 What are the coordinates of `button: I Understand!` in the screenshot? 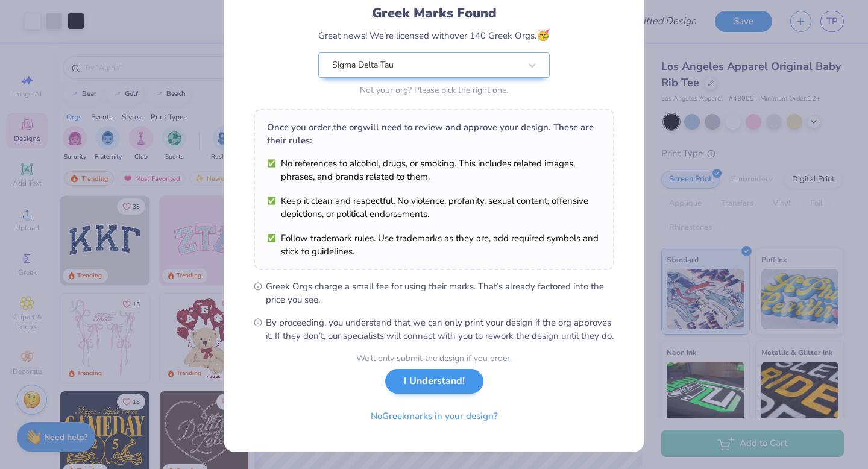 It's located at (434, 381).